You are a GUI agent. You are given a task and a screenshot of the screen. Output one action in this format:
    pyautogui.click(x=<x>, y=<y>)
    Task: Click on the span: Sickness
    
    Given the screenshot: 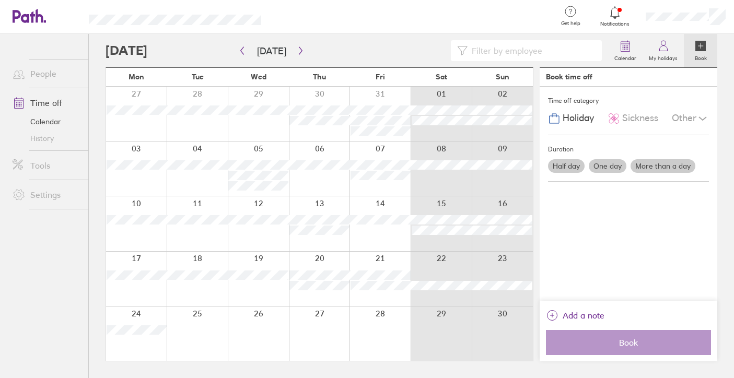 What is the action you would take?
    pyautogui.click(x=640, y=118)
    